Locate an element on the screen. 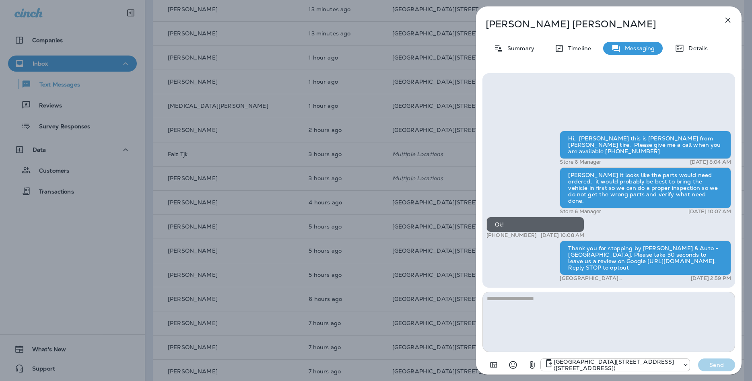 The width and height of the screenshot is (752, 381). p: Messaging is located at coordinates (638, 48).